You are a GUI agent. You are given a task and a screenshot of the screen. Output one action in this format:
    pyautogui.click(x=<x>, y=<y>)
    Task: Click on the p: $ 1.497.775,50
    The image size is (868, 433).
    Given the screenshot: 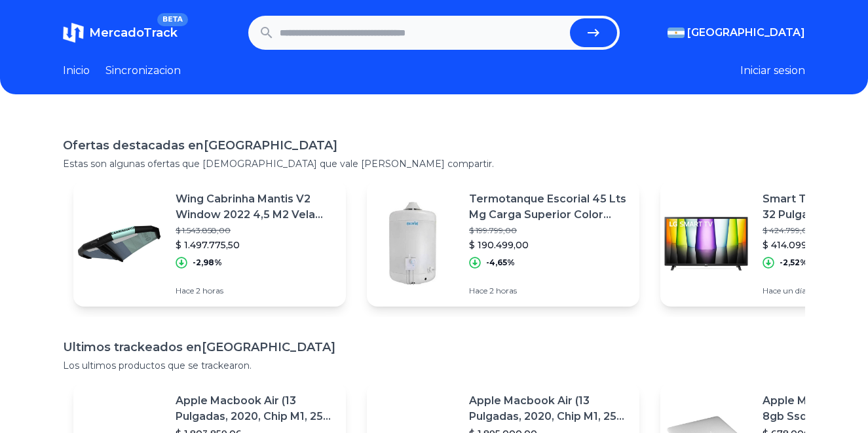 What is the action you would take?
    pyautogui.click(x=256, y=245)
    